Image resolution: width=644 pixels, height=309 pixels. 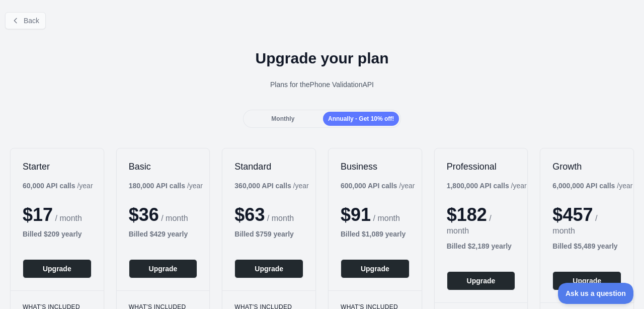 I want to click on b: 1,800,000 API calls, so click(x=478, y=186).